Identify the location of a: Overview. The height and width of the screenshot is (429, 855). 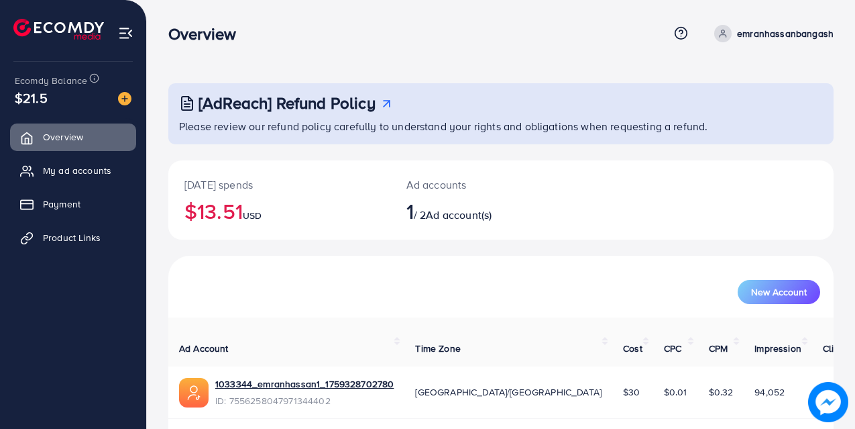
(73, 137).